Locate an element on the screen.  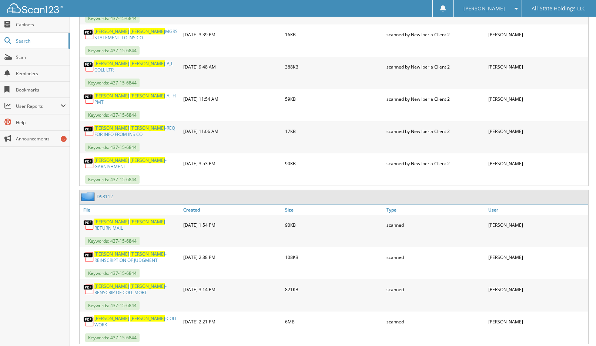
span: Search is located at coordinates (40, 41).